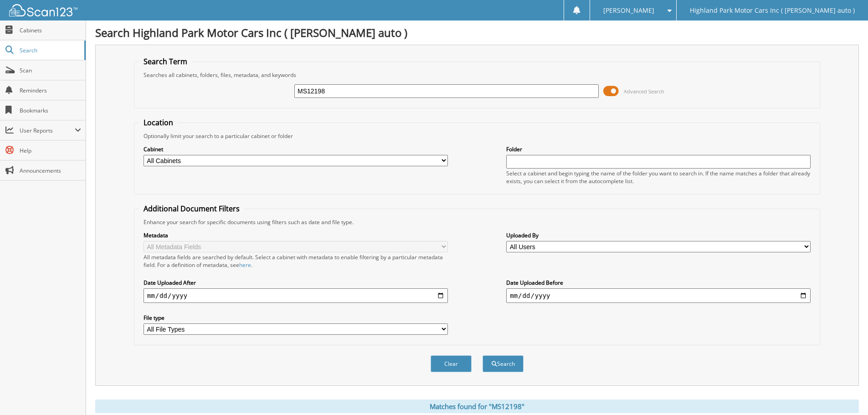  I want to click on div: Matches found for "MS12198", so click(477, 406).